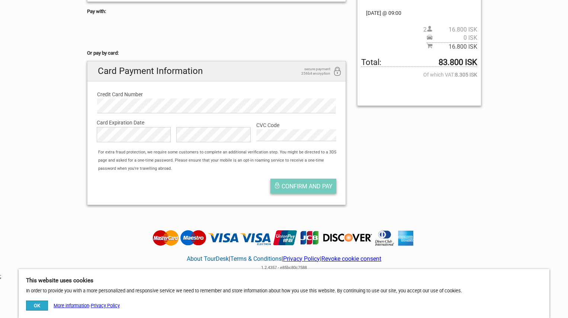 The width and height of the screenshot is (568, 318). Describe the element at coordinates (296, 125) in the screenshot. I see `label: CVC Code` at that location.